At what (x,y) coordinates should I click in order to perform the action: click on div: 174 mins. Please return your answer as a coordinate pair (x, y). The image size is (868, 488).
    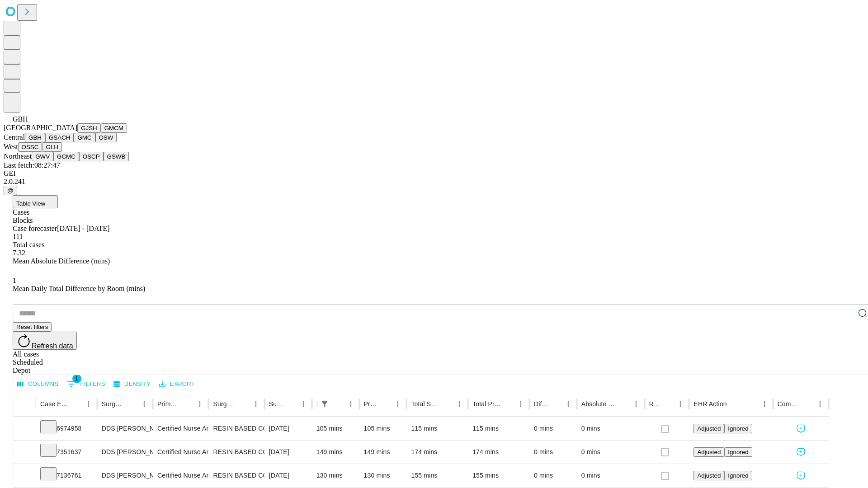
    Looking at the image, I should click on (437, 452).